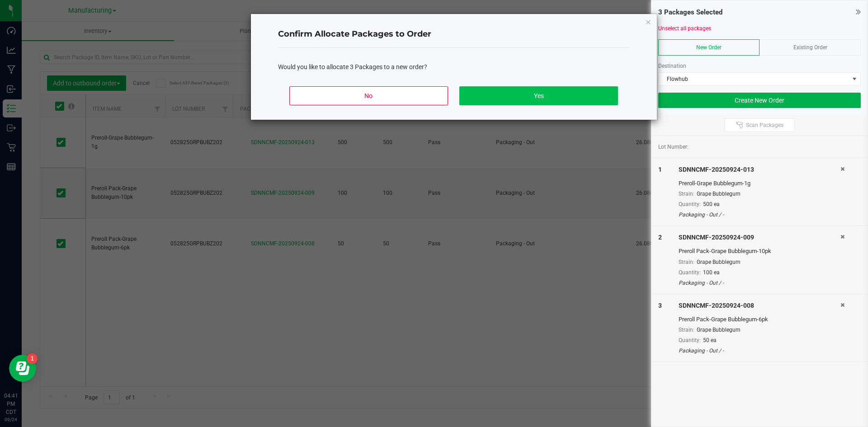 This screenshot has width=868, height=427. Describe the element at coordinates (454, 67) in the screenshot. I see `div: Would you like to allocate 3 Packages to a new order?` at that location.